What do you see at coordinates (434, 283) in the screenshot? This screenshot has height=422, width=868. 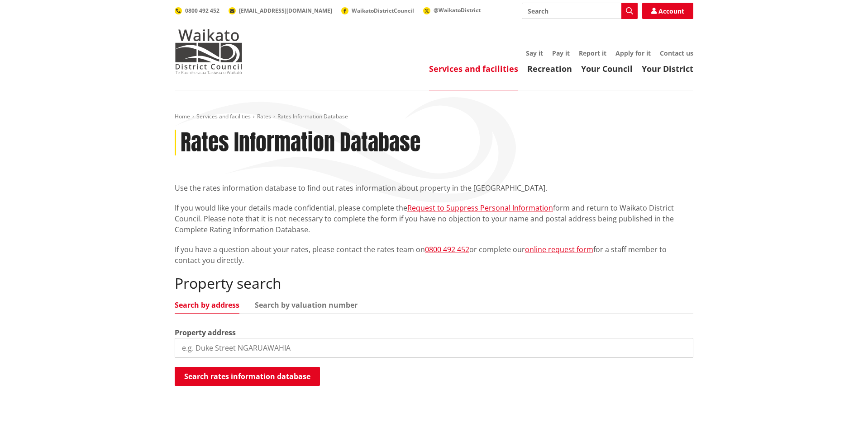 I see `h2: Property search` at bounding box center [434, 283].